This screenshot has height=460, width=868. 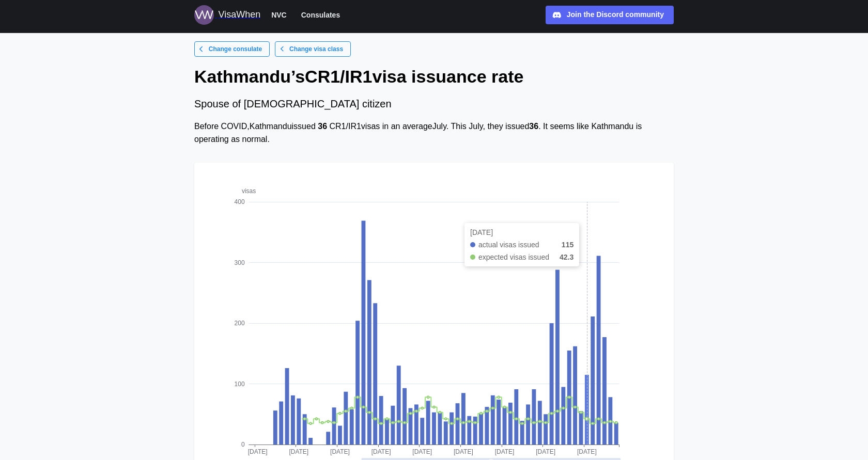 What do you see at coordinates (240, 262) in the screenshot?
I see `text: 300` at bounding box center [240, 262].